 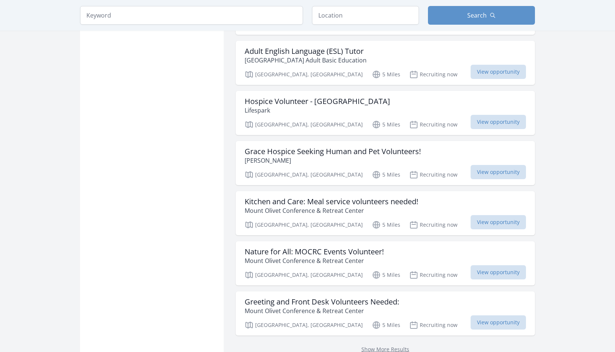 What do you see at coordinates (481, 15) in the screenshot?
I see `button: Search` at bounding box center [481, 15].